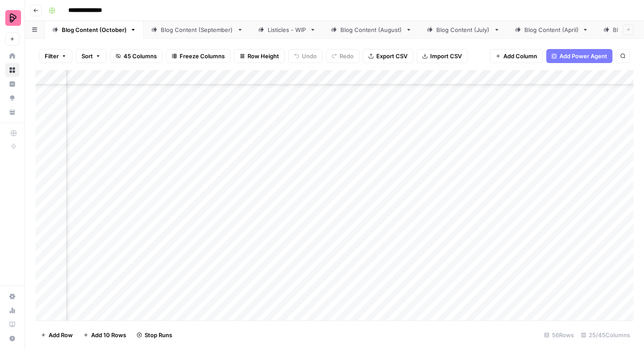 This screenshot has width=644, height=349. Describe the element at coordinates (52, 56) in the screenshot. I see `span: Filter` at that location.